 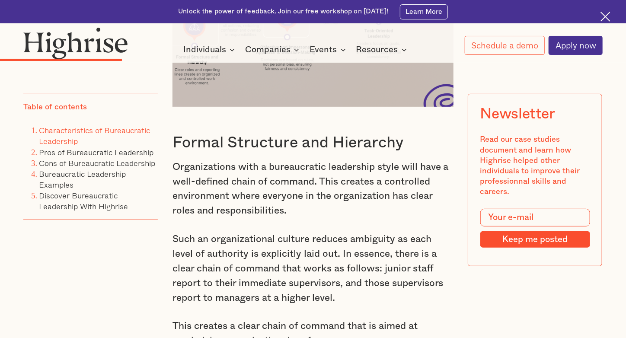 What do you see at coordinates (82, 179) in the screenshot?
I see `a: Bureaucratic Leadership Examples` at bounding box center [82, 179].